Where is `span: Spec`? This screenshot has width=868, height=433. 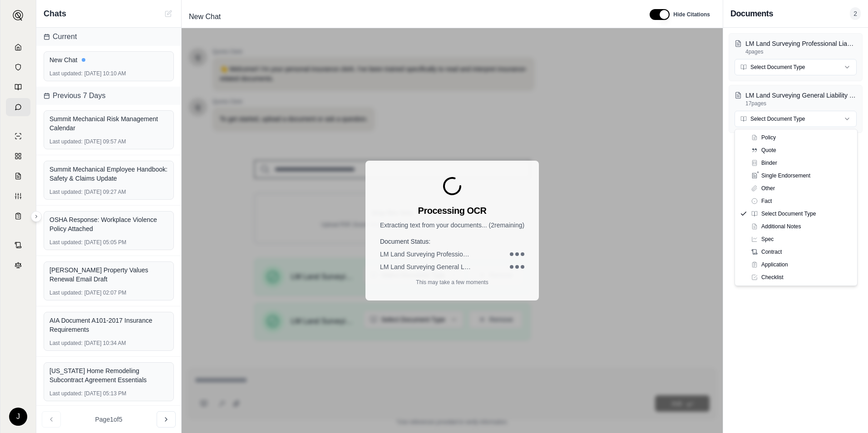
span: Spec is located at coordinates (767, 239).